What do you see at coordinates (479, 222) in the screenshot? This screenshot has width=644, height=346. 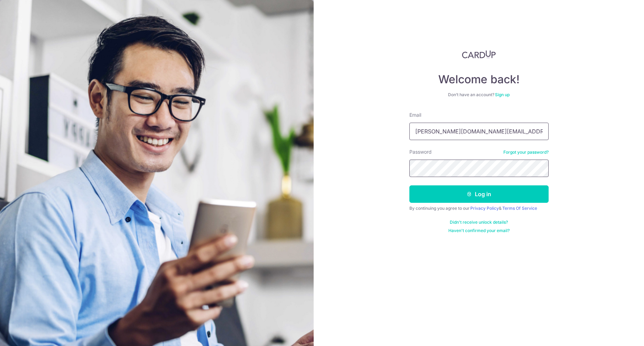 I see `a: Didn't receive unlock details?` at bounding box center [479, 222].